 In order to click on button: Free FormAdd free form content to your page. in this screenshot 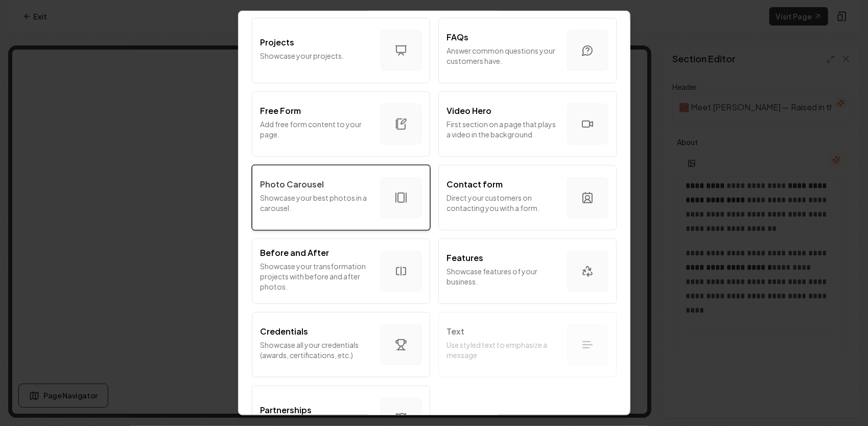, I will do `click(341, 124)`.